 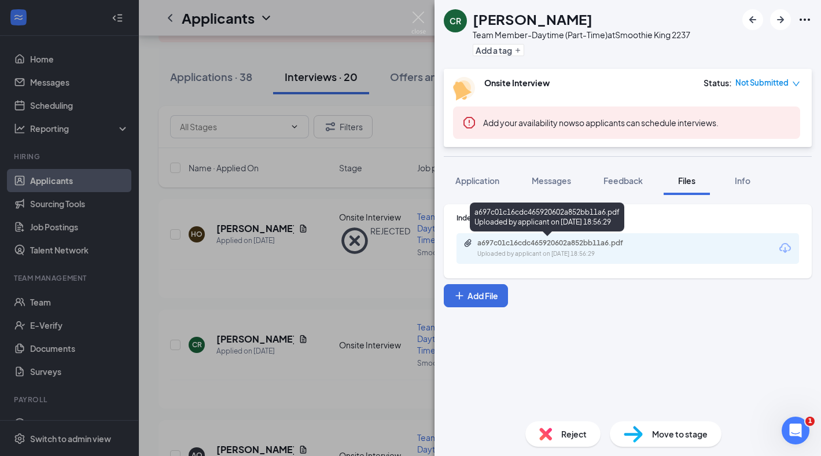 What do you see at coordinates (717, 83) in the screenshot?
I see `div: Status :` at bounding box center [717, 83].